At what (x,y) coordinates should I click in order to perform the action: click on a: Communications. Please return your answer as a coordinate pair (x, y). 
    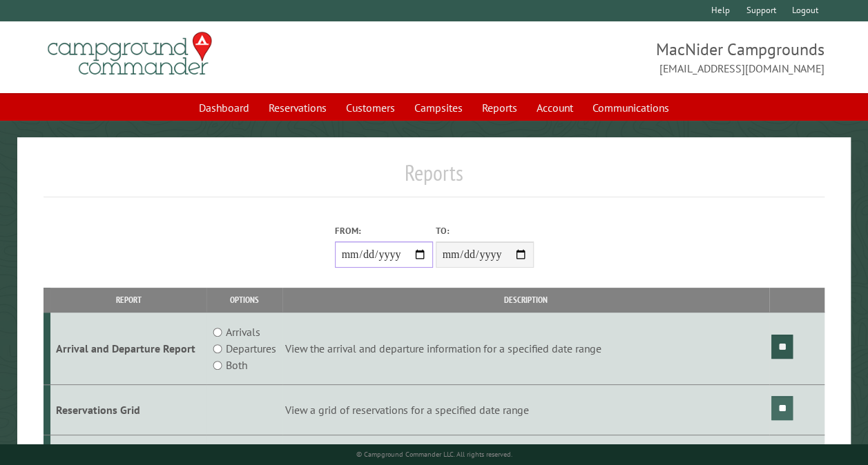
    Looking at the image, I should click on (631, 108).